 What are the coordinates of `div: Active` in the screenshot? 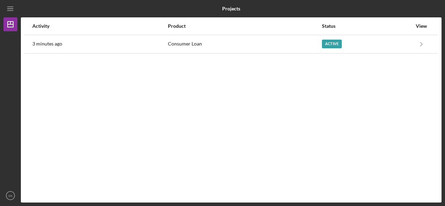 It's located at (332, 44).